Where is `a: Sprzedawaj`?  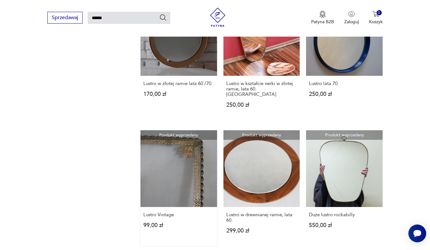
a: Sprzedawaj is located at coordinates (65, 18).